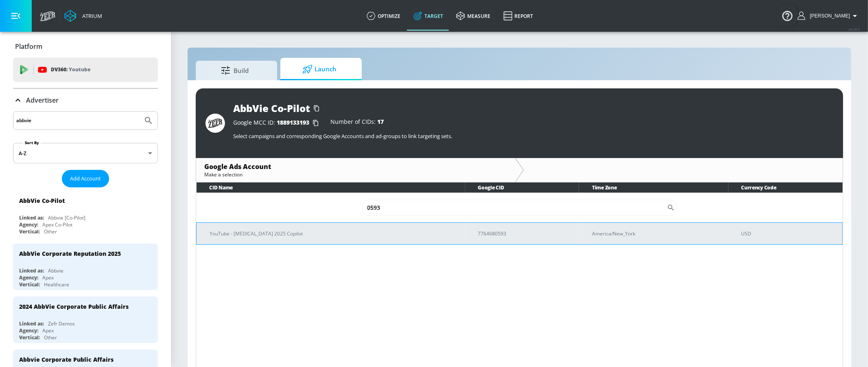  What do you see at coordinates (474, 16) in the screenshot?
I see `a: measure` at bounding box center [474, 16].